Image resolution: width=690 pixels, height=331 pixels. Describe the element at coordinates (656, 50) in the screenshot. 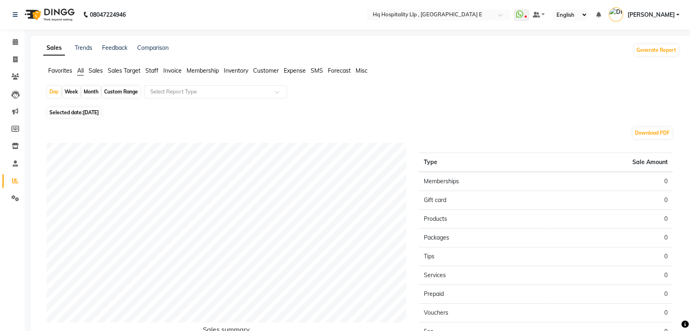

I see `button: Generate Report` at that location.